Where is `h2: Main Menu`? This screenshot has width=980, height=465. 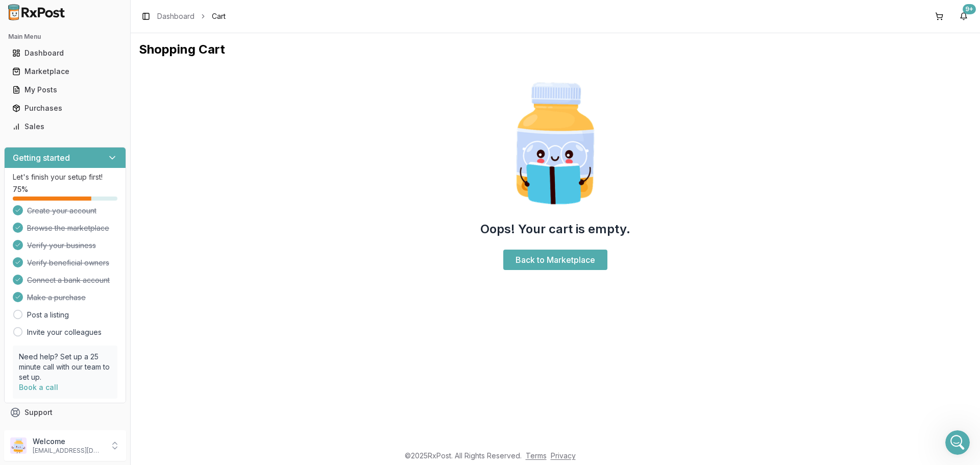 h2: Main Menu is located at coordinates (65, 37).